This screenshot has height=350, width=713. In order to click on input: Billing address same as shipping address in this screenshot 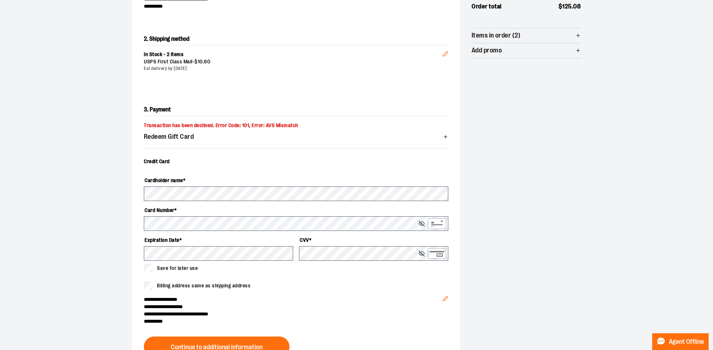, I will do `click(148, 285)`.